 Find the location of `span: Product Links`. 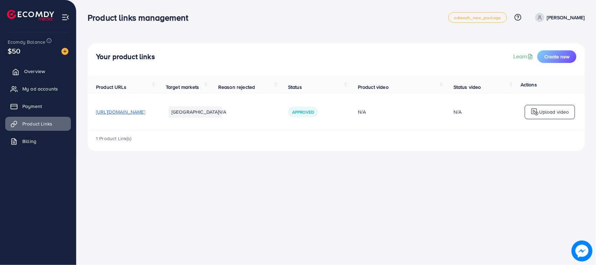

span: Product Links is located at coordinates (37, 124).